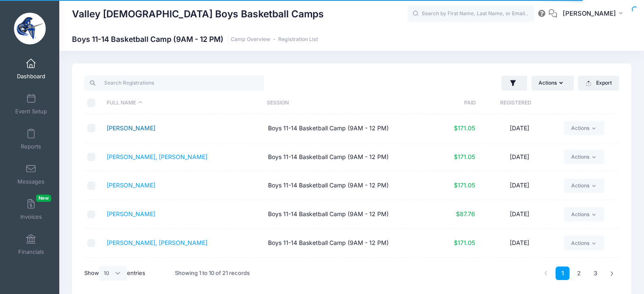 This screenshot has width=644, height=294. What do you see at coordinates (30, 28) in the screenshot?
I see `img: Valley Christian Boys Basketball Camps` at bounding box center [30, 28].